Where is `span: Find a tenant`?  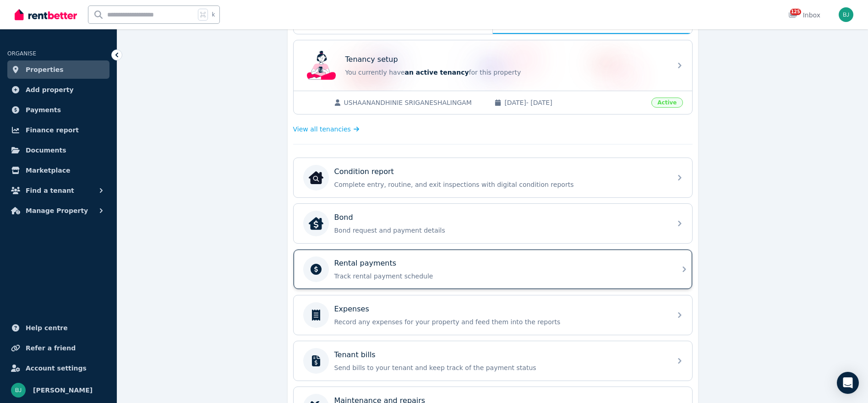 span: Find a tenant is located at coordinates (50, 191).